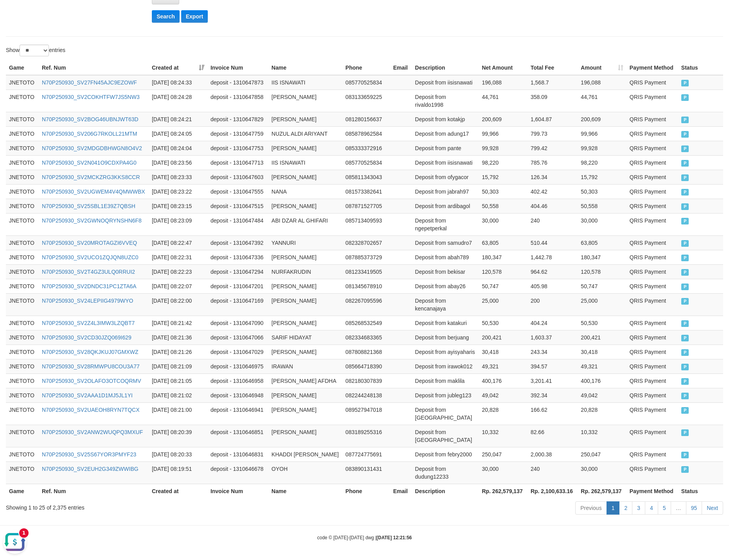 This screenshot has height=560, width=729. I want to click on td: 200,421, so click(602, 337).